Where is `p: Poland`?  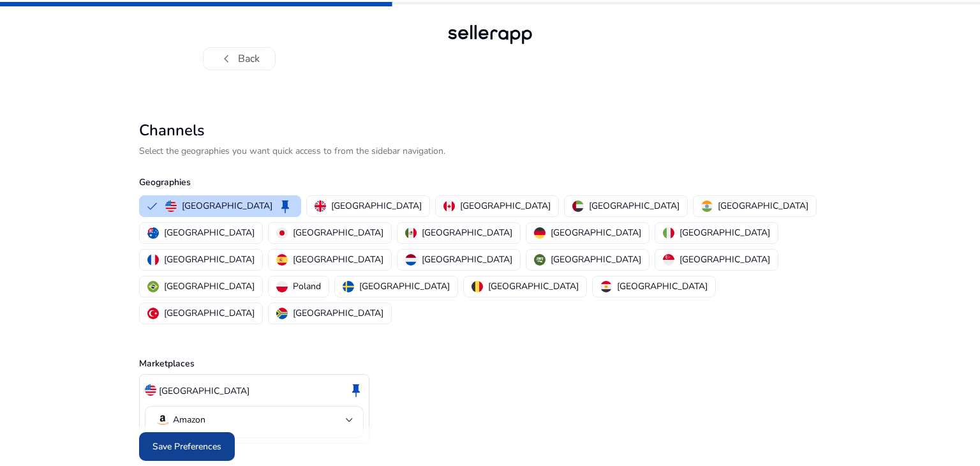 p: Poland is located at coordinates (307, 286).